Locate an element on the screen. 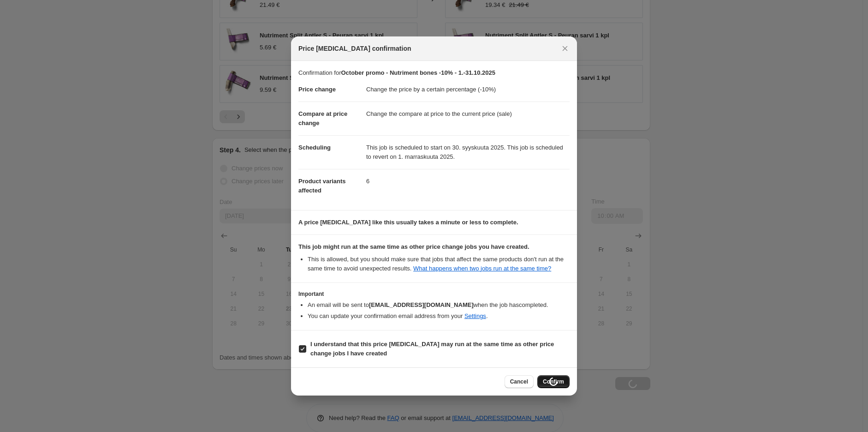 The height and width of the screenshot is (432, 868). button: Close is located at coordinates (565, 48).